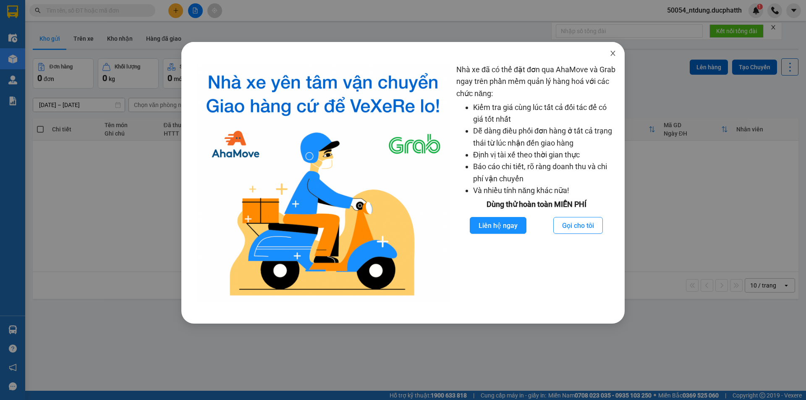 The height and width of the screenshot is (400, 806). What do you see at coordinates (544, 113) in the screenshot?
I see `li: Kiểm tra giá cùng lúc tất cả đối tác để có giá tốt nhất` at bounding box center [544, 113].